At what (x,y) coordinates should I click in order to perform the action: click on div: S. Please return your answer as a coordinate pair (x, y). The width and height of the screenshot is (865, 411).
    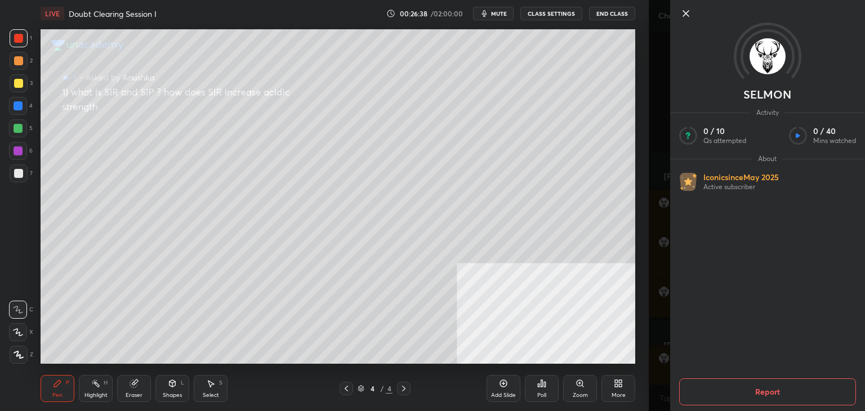
    Looking at the image, I should click on (221, 383).